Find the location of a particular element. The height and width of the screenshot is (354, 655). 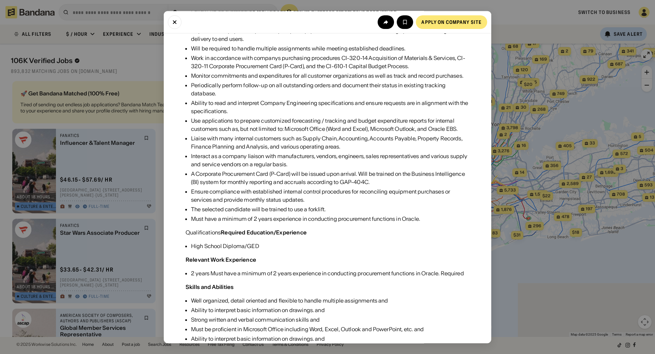

div: Inspect new equipment upon receipt, input equipment information into the tracking system and arra... is located at coordinates (330, 35).